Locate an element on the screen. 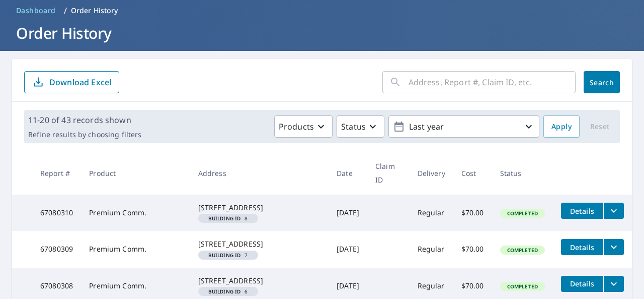  th: Report # is located at coordinates (57, 173).